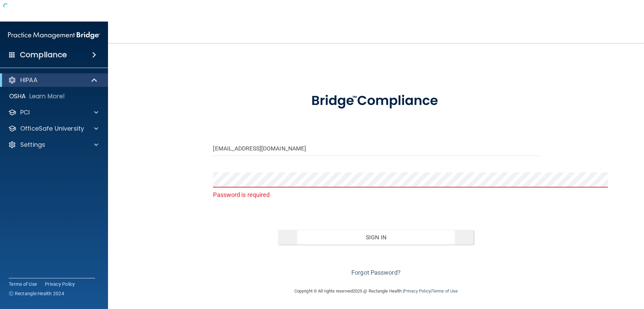  Describe the element at coordinates (376, 272) in the screenshot. I see `a: Forgot Password?` at that location.